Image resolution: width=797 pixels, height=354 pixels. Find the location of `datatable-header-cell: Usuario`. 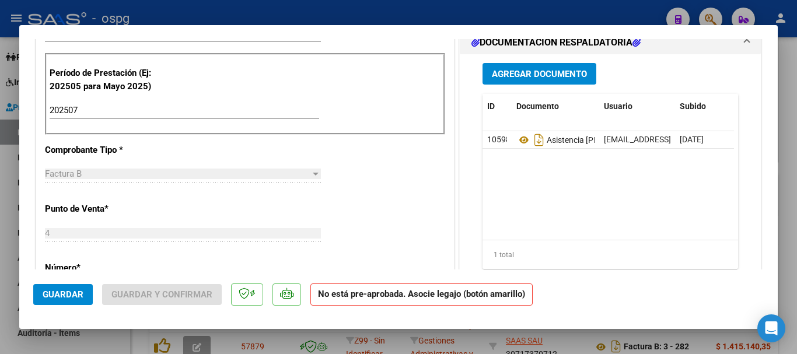

datatable-header-cell: Usuario is located at coordinates (637, 106).